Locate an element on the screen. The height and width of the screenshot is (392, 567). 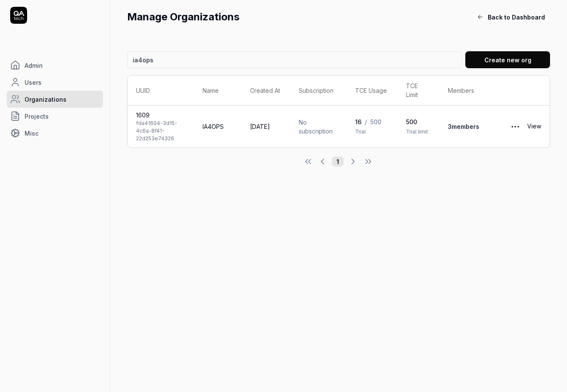
th: Subscription is located at coordinates (318, 90).